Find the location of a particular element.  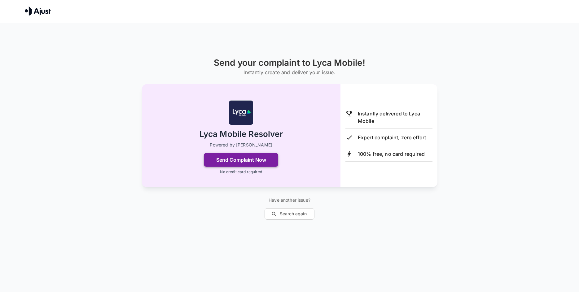

p: Have another issue? is located at coordinates (289, 200).